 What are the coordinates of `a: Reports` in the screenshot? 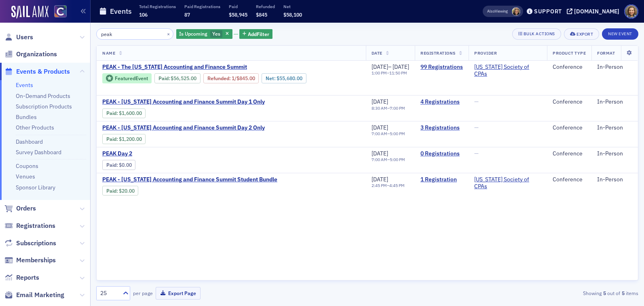 It's located at (22, 278).